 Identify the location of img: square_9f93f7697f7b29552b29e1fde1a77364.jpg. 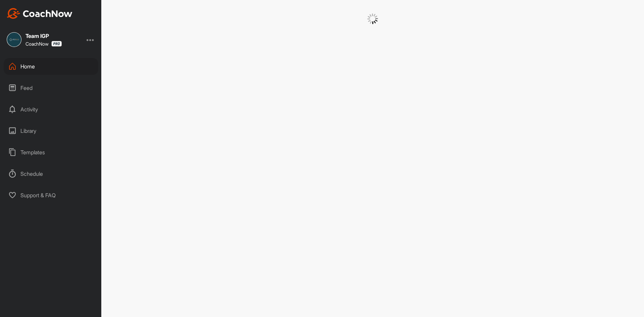
(14, 40).